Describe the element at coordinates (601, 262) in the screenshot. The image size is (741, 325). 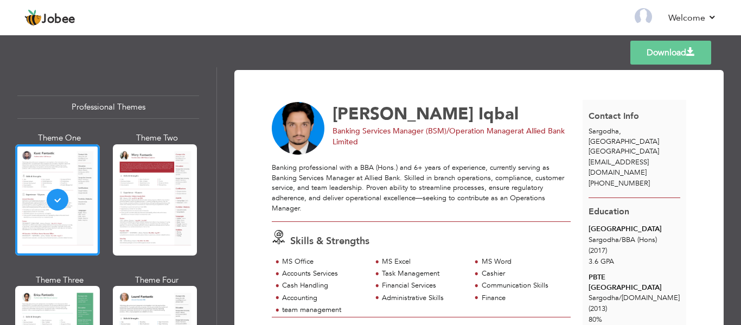
I see `span: 3.6 GPA` at that location.